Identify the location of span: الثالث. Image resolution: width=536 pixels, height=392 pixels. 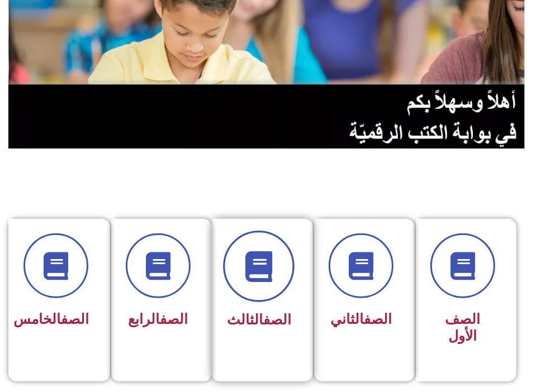
(259, 320).